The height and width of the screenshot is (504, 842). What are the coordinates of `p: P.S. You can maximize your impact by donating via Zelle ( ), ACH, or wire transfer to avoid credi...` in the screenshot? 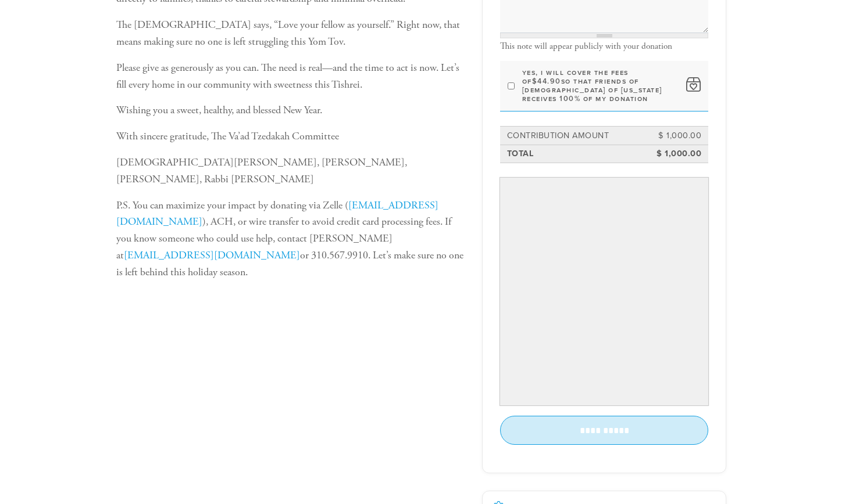 It's located at (290, 240).